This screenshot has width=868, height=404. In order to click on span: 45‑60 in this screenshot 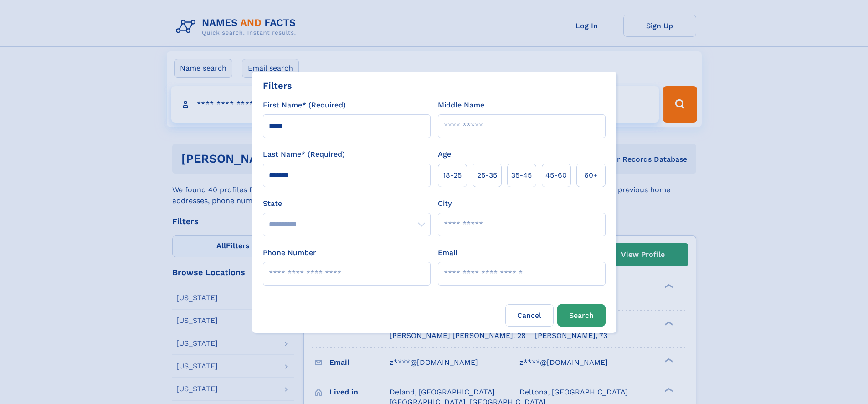, I will do `click(556, 176)`.